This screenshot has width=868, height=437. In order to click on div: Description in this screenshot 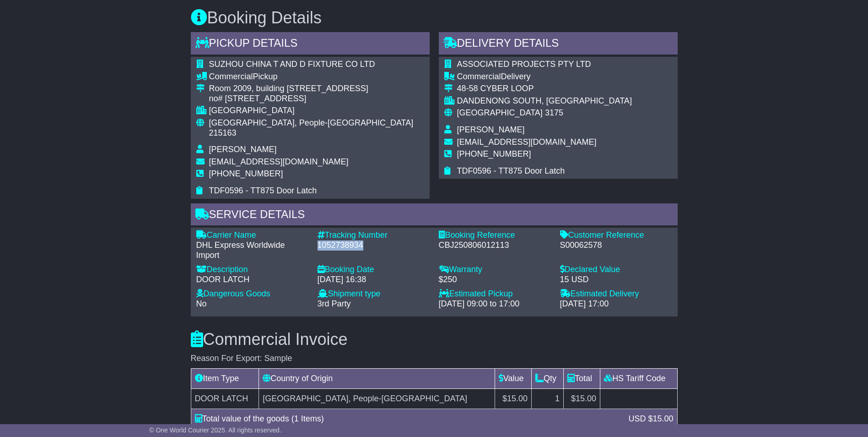, I will do `click(252, 270)`.